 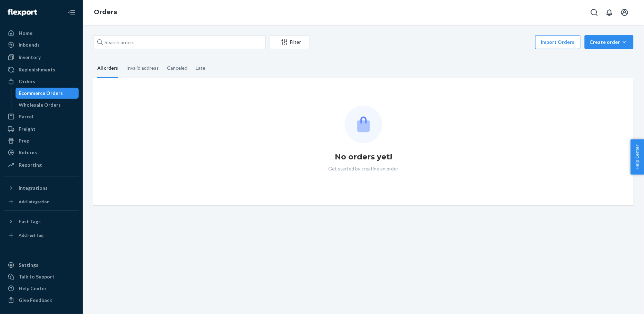 I want to click on div: Reporting, so click(x=30, y=165).